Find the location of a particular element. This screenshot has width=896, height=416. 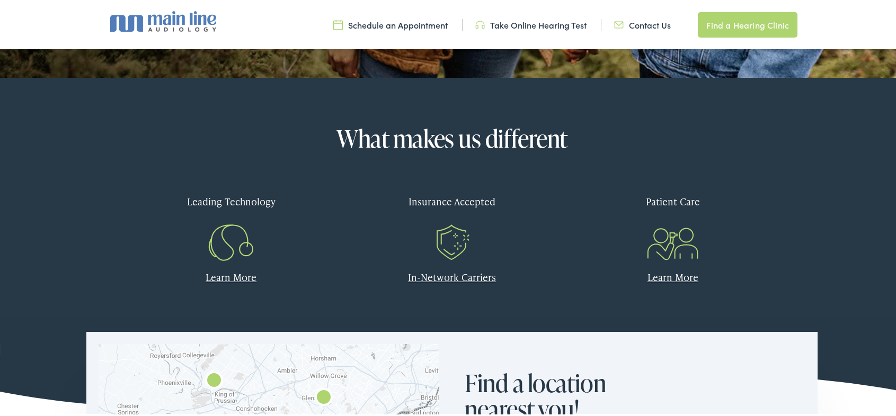

div: Main Line Audiology &#8211; Audubon is located at coordinates (214, 380).